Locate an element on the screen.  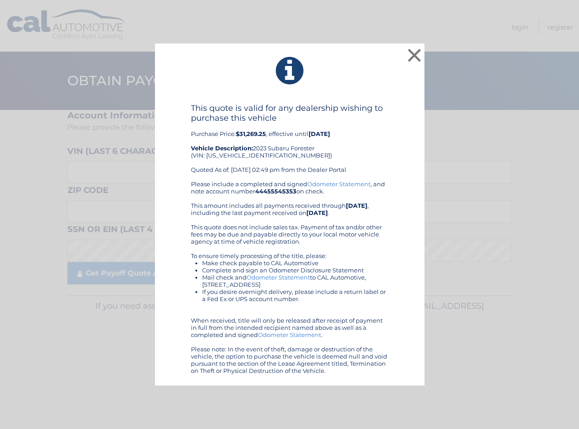
b: 44455545353 is located at coordinates (276, 191).